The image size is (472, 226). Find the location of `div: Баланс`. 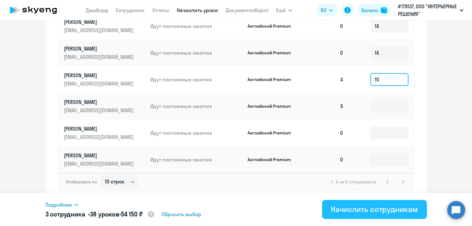

div: Баланс is located at coordinates (370, 10).